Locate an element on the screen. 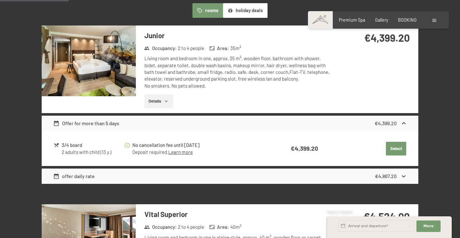 Image resolution: width=460 pixels, height=238 pixels. button: holiday deals is located at coordinates (246, 11).